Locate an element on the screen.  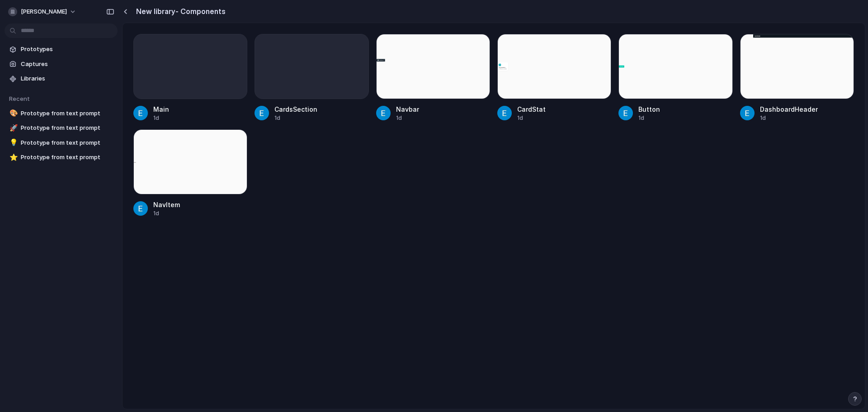
a: Captures is located at coordinates (61, 64).